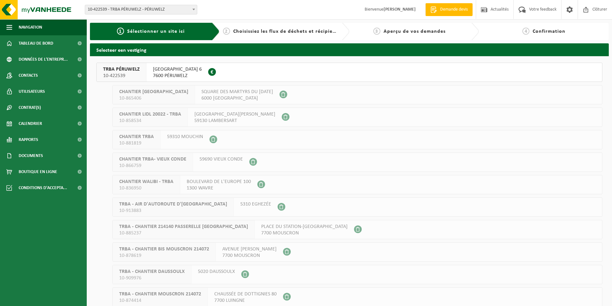 The image size is (612, 306). Describe the element at coordinates (28, 140) in the screenshot. I see `span: Rapports` at that location.